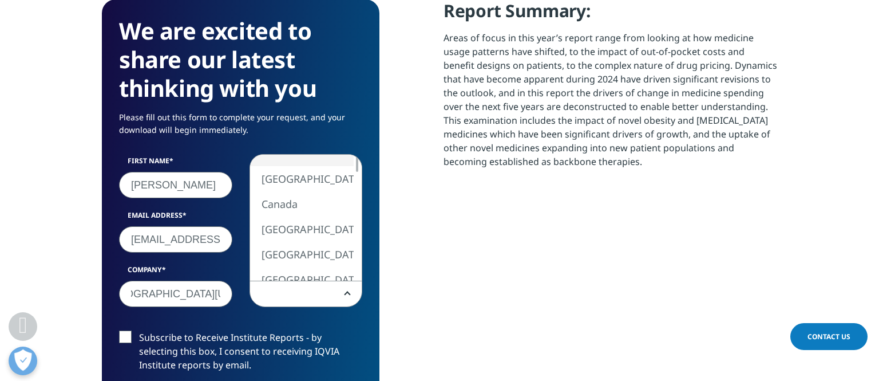 The width and height of the screenshot is (879, 381). Describe the element at coordinates (240, 354) in the screenshot. I see `label: Subscribe to Receive Institute Reports - by selecting this box, I consent to receiving IQVIA Inst...` at that location.